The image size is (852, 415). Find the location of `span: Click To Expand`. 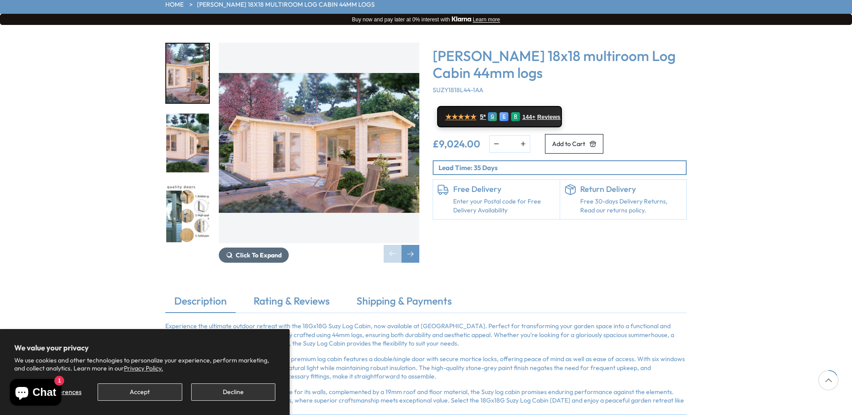

span: Click To Expand is located at coordinates (258, 255).